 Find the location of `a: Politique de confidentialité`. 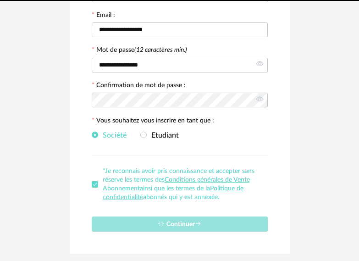

a: Politique de confidentialité is located at coordinates (173, 193).